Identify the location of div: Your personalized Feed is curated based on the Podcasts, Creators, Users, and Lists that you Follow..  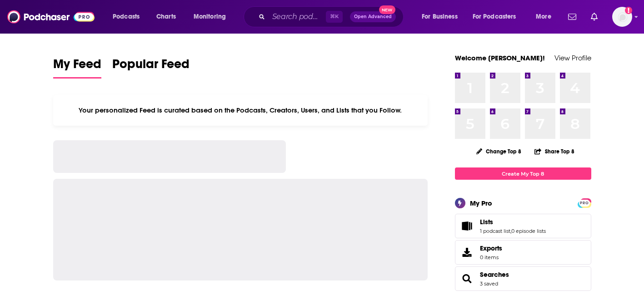
(240, 111).